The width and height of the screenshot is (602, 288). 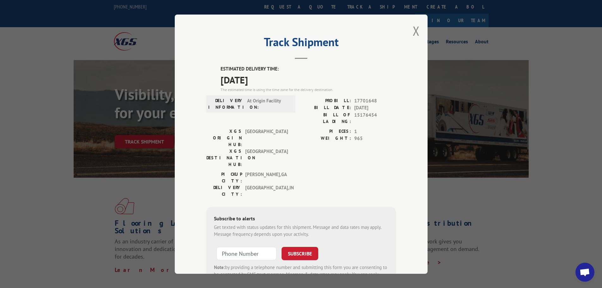 I want to click on div: by providing a telephone number and submitting this form you are consenting to be contacted by SM..., so click(x=301, y=274).